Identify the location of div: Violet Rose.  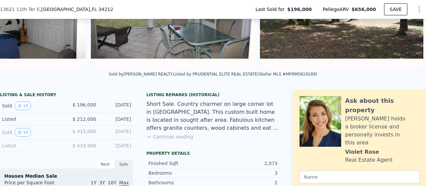
(362, 152).